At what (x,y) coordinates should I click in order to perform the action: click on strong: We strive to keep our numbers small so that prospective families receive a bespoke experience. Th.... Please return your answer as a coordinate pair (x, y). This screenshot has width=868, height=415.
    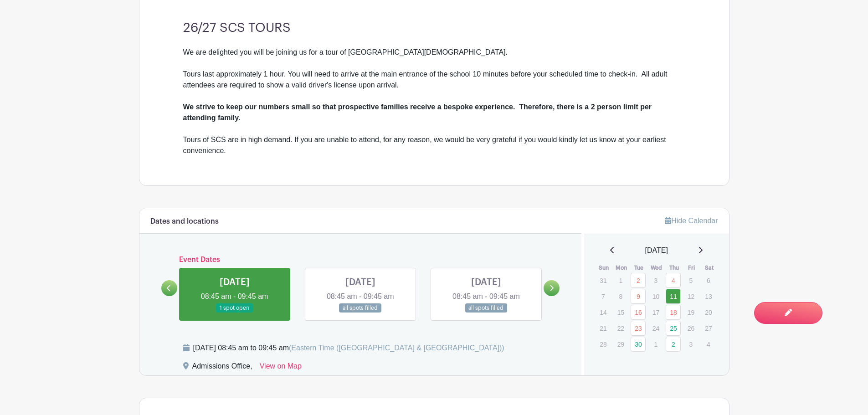
    Looking at the image, I should click on (418, 112).